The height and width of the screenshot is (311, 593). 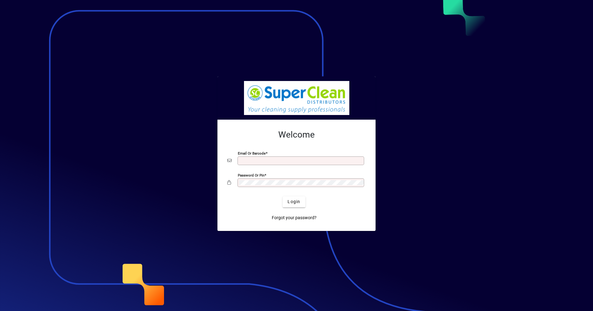 I want to click on mat-label: Email or Barcode, so click(x=252, y=153).